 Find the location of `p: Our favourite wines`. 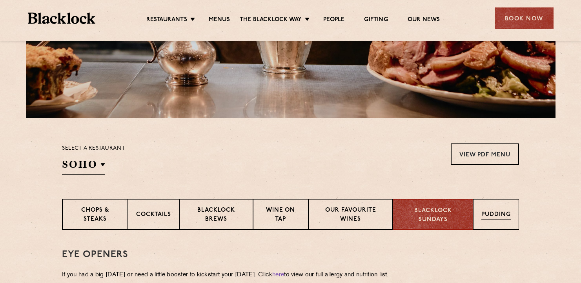

p: Our favourite wines is located at coordinates (351, 216).